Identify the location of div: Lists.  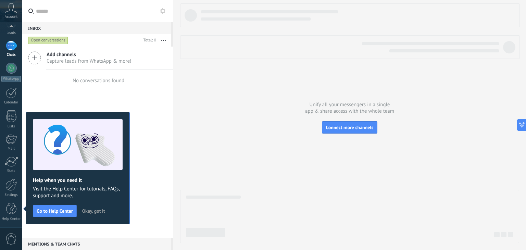
(11, 126).